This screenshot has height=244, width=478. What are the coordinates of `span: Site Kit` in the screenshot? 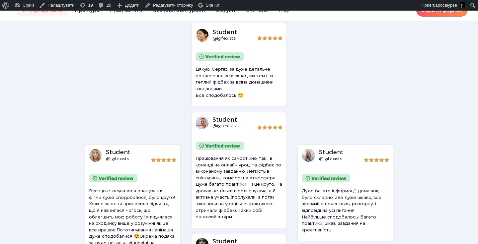 It's located at (213, 5).